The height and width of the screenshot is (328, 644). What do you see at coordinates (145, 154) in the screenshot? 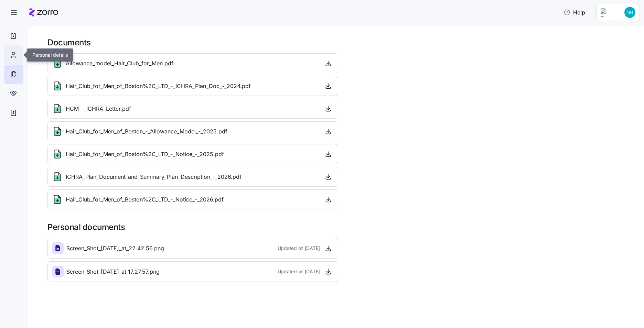
I see `span: Hair_Club_for_Men_of_Boston%2C_LTD_-_Notice_-_2025.pdf` at bounding box center [145, 154].